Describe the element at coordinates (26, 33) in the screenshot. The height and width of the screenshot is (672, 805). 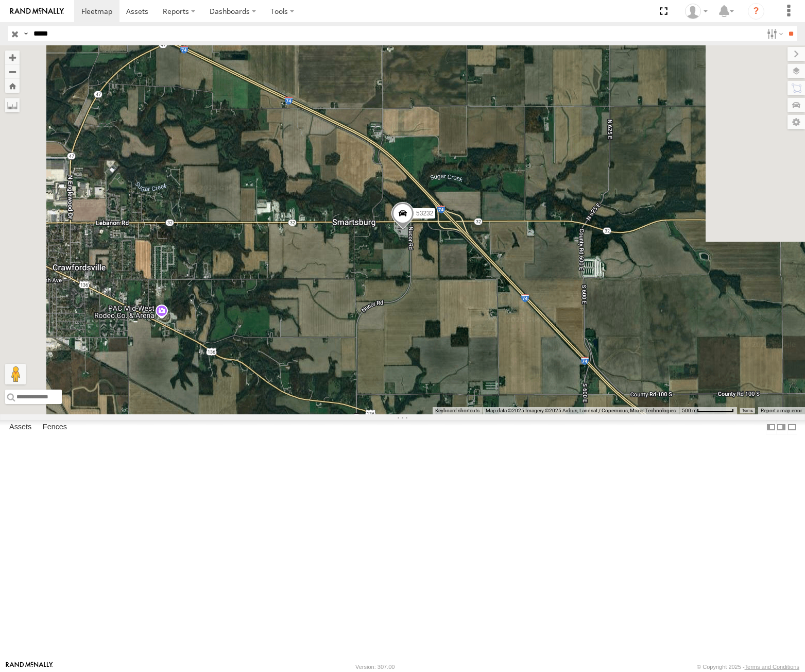
I see `label: Search Query` at that location.